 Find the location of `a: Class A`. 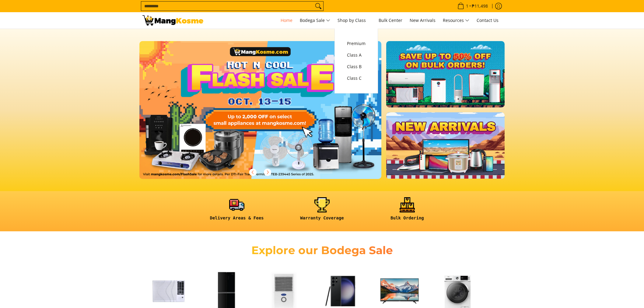

a: Class A is located at coordinates (356, 55).